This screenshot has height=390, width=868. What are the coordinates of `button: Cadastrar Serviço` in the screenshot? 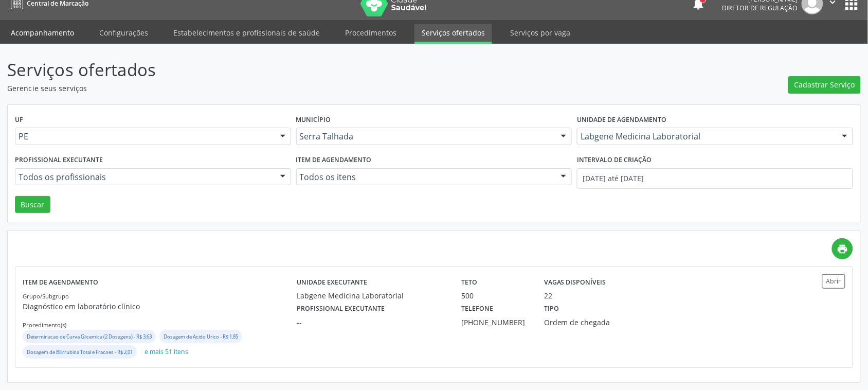 It's located at (825, 85).